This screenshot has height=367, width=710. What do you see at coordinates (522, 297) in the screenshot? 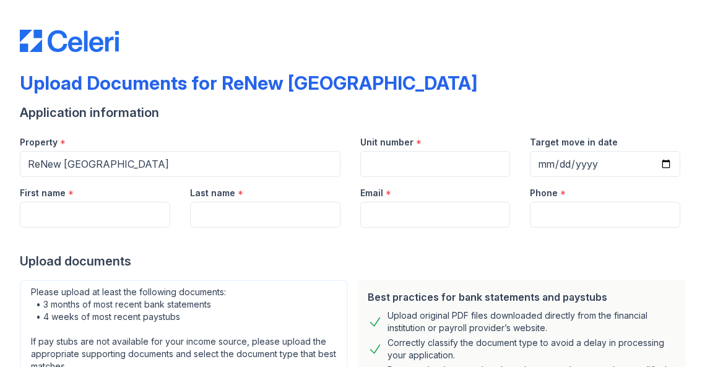
I see `div: Best practices for bank statements and paystubs` at bounding box center [522, 297].